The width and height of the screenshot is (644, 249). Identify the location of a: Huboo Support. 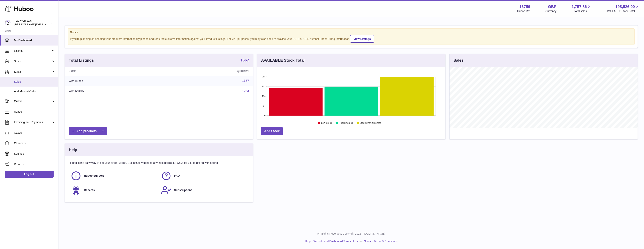
(114, 176).